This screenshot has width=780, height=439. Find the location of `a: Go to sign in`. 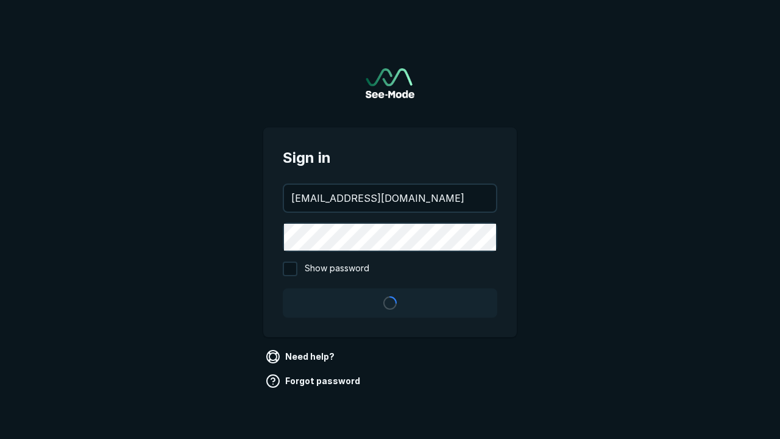

a: Go to sign in is located at coordinates (390, 83).